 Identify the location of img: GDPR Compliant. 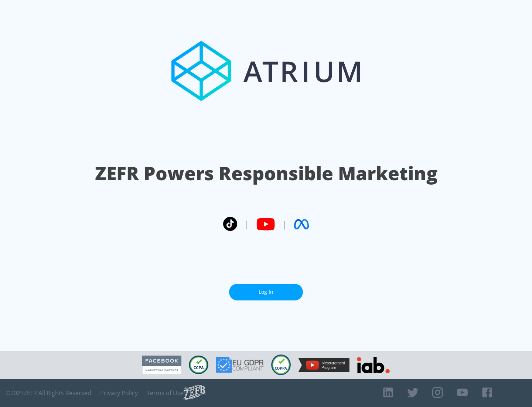
(240, 365).